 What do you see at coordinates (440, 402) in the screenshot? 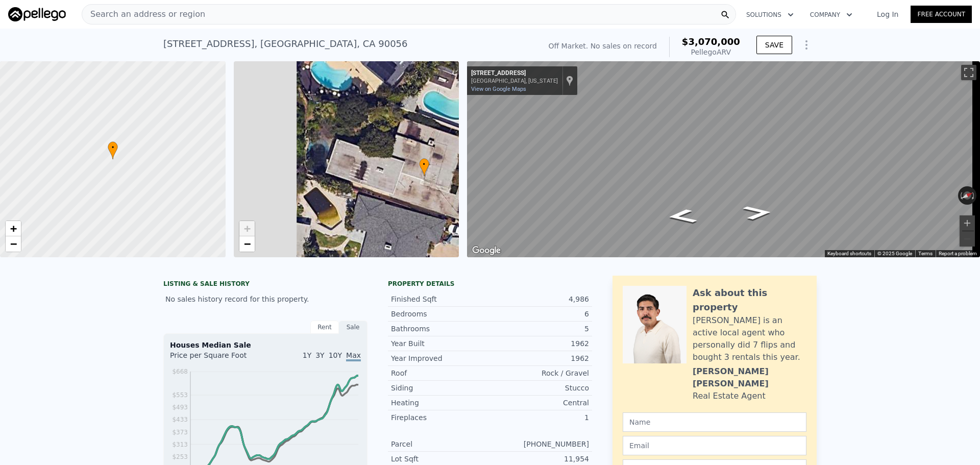
I see `div: Heating` at bounding box center [440, 402].